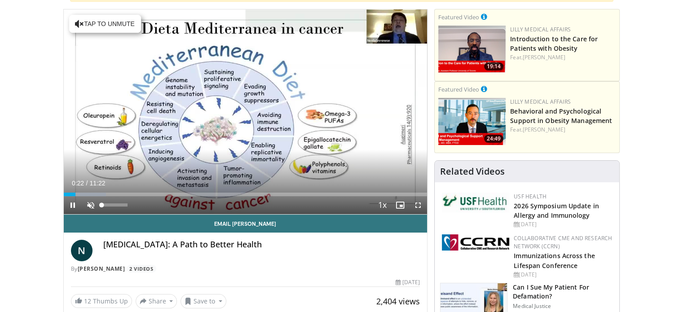 This screenshot has height=312, width=683. Describe the element at coordinates (472, 49) in the screenshot. I see `img: acc2e291-ced4-4dd5-b17b-d06994da28f3.png.150x105_q85_crop-smart_upscale.png` at that location.